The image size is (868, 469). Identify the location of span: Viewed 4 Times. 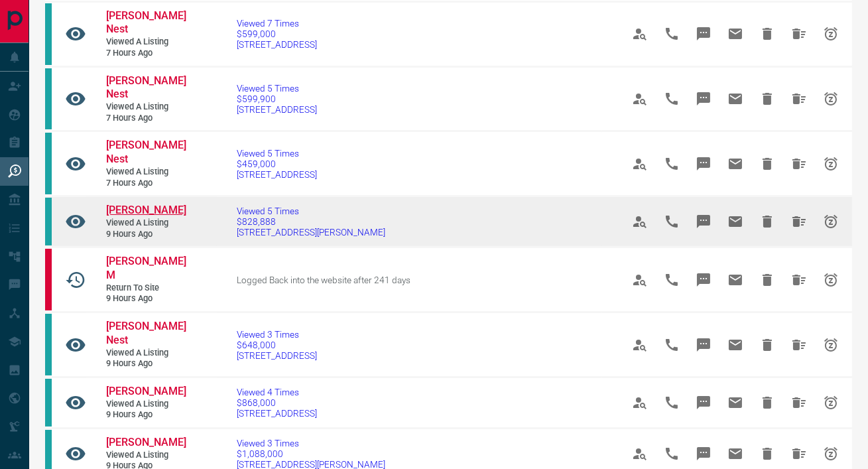
(277, 392).